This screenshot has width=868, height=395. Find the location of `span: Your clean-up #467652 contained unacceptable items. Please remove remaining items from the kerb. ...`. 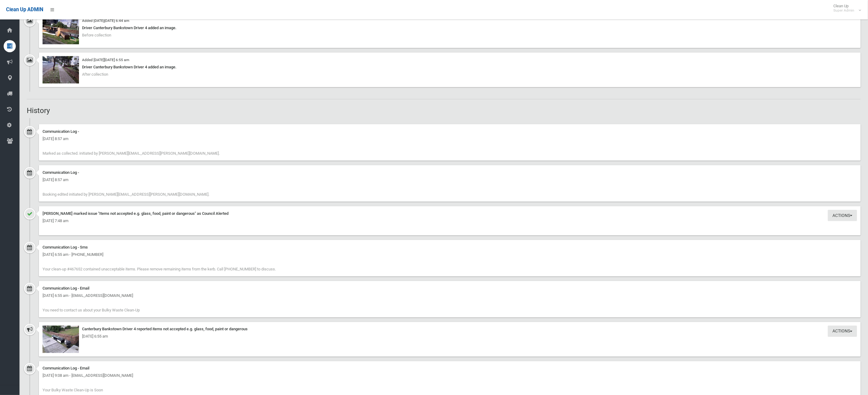

span: Your clean-up #467652 contained unacceptable items. Please remove remaining items from the kerb. ... is located at coordinates (160, 269).